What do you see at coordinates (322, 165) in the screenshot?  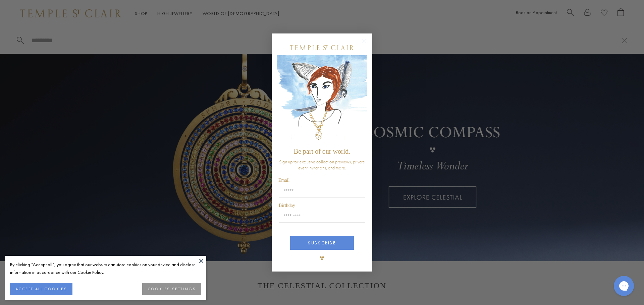 I see `span: Sign up for exclusive collection previews, private event invitations, and more.` at bounding box center [322, 165].